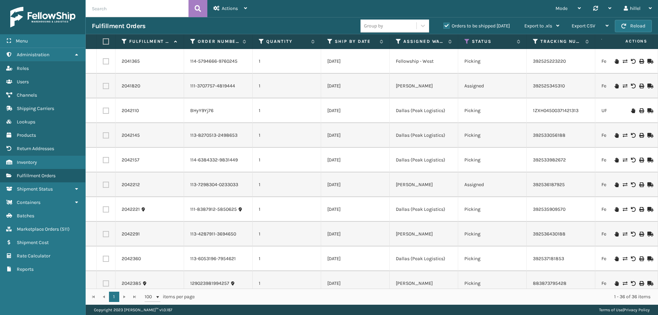  I want to click on a: 392536187925, so click(549, 184).